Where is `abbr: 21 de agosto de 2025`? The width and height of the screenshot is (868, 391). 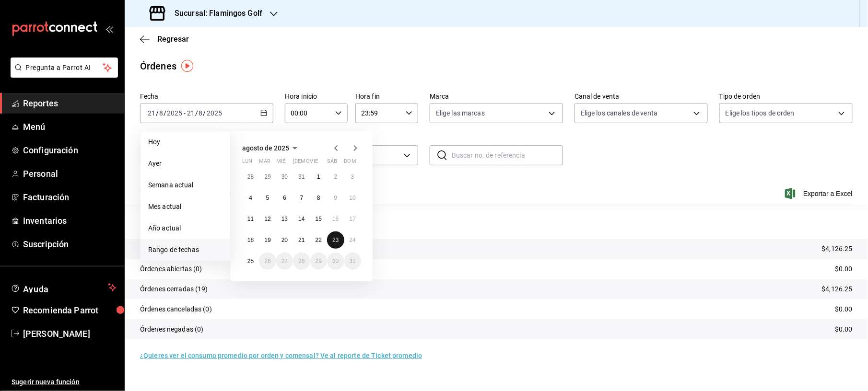 abbr: 21 de agosto de 2025 is located at coordinates (301, 240).